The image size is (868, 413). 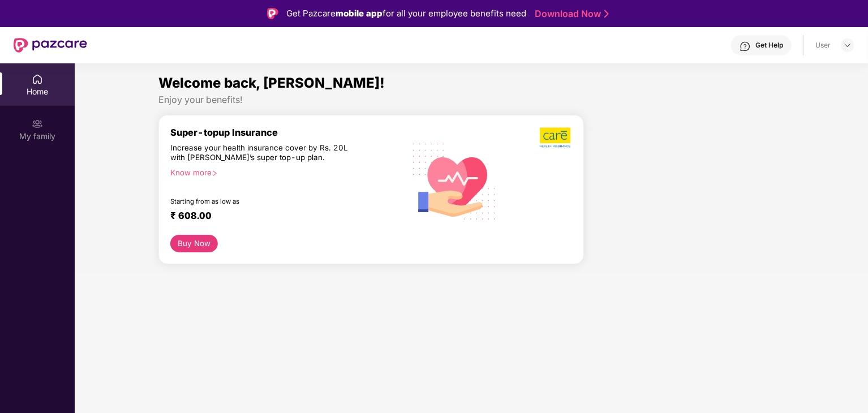 I want to click on img: svg+xml;base64,PHN2ZyBpZD0iRHJvcGRvd24tMzJ4MzIiIHhtbG5zPSJodHRwOi8vd3d3LnczLm9yZy8yMDAwL3N2ZyIgd2..., so click(x=848, y=45).